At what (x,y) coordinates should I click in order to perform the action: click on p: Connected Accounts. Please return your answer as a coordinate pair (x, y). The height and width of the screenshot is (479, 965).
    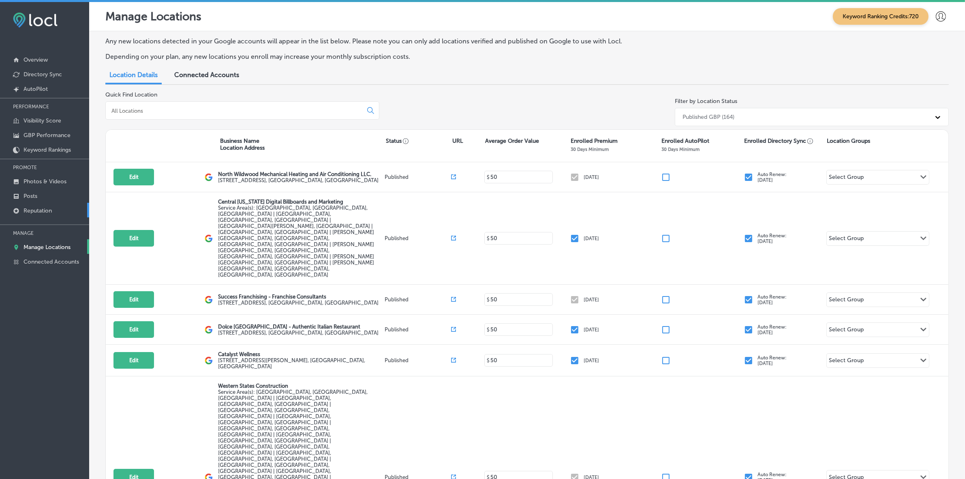
    Looking at the image, I should click on (51, 261).